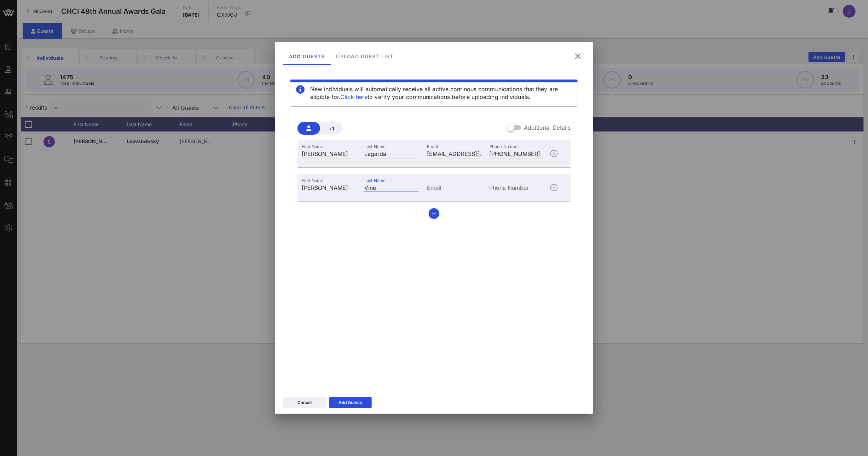 The height and width of the screenshot is (456, 868). I want to click on button: Cancel, so click(305, 403).